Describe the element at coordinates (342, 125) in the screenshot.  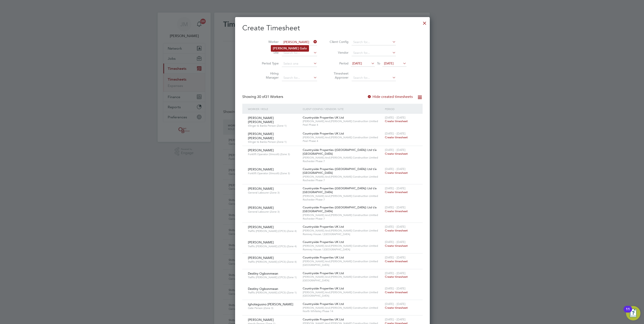
I see `span: Peel Phase 4` at that location.